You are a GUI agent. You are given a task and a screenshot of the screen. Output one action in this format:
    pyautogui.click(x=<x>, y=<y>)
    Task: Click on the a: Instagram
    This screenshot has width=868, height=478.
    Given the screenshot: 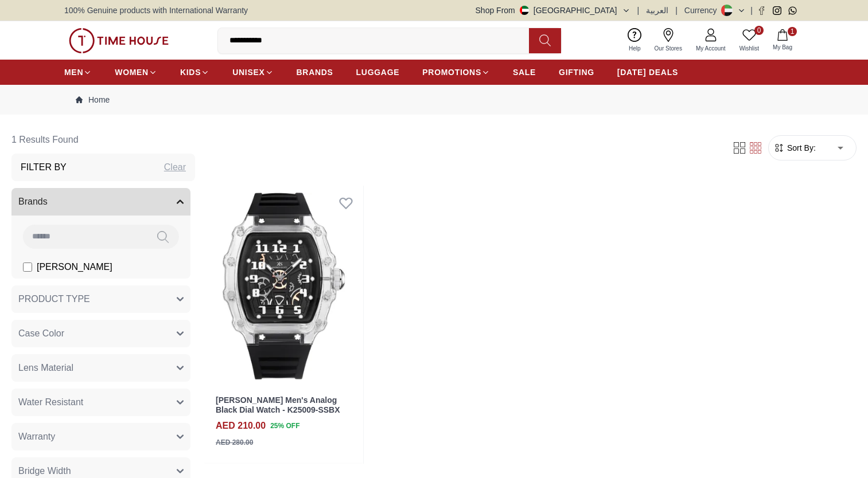 What is the action you would take?
    pyautogui.click(x=777, y=11)
    